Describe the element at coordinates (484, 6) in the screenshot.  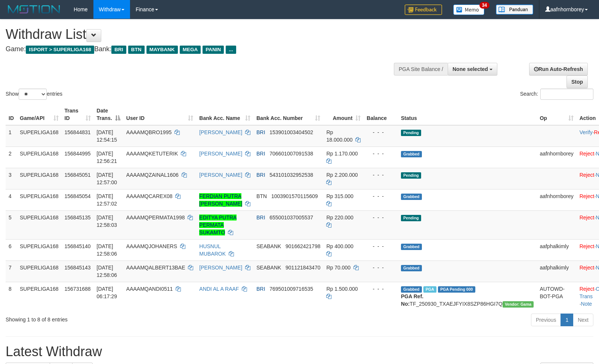
I see `span: 34` at that location.